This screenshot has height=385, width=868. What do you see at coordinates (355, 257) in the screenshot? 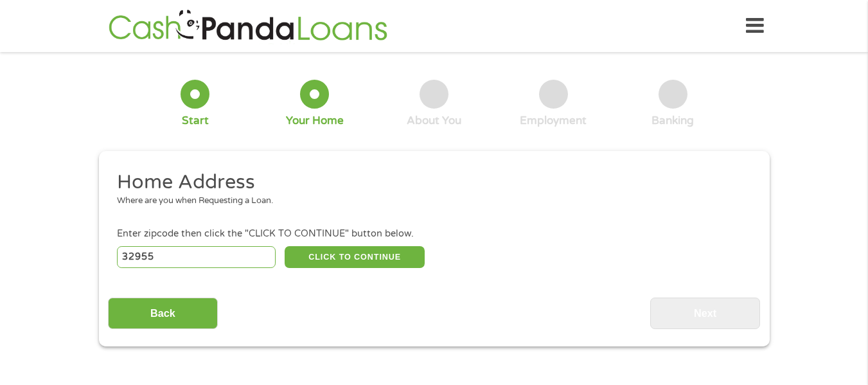
I see `button: CLICK TO CONTINUE` at bounding box center [355, 257].